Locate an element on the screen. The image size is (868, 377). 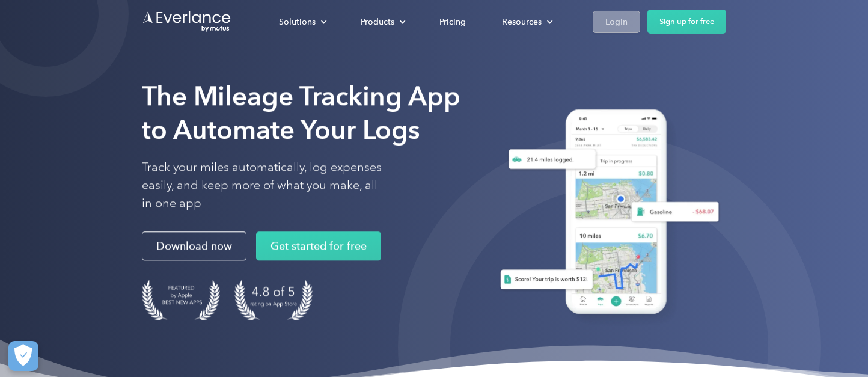
a: Sign up for free is located at coordinates (687, 21).